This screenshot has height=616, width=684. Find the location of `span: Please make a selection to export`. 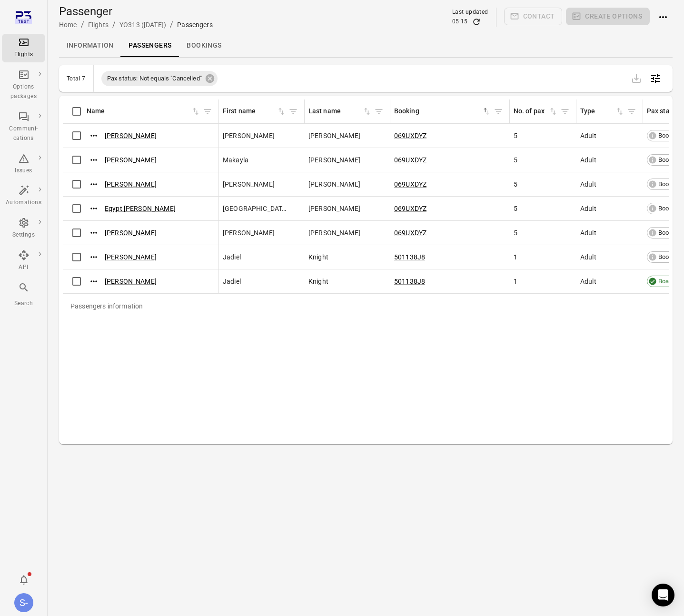

span: Please make a selection to export is located at coordinates (636, 77).